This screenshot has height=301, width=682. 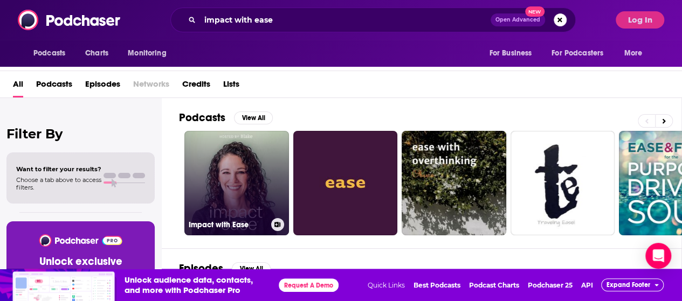 I want to click on button: Open AdvancedNew, so click(x=518, y=20).